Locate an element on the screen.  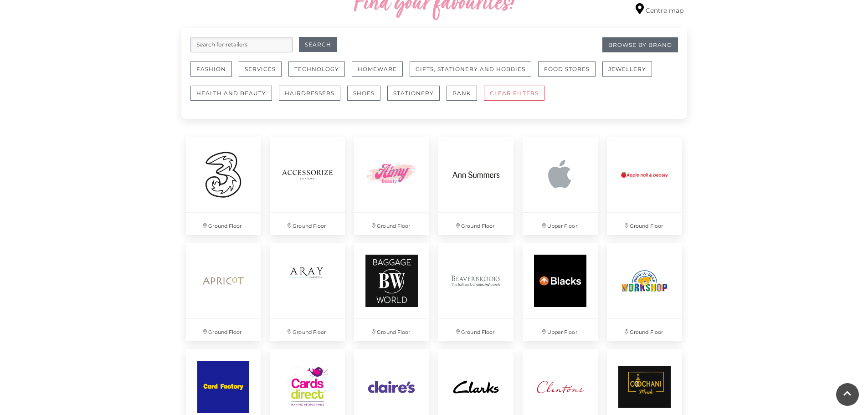
a: Centre map is located at coordinates (660, 9).